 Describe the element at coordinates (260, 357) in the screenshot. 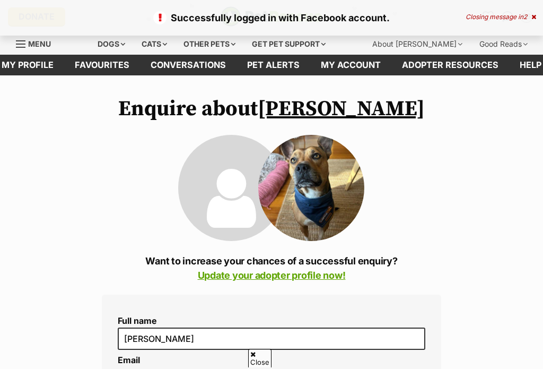

I see `span: Close` at that location.